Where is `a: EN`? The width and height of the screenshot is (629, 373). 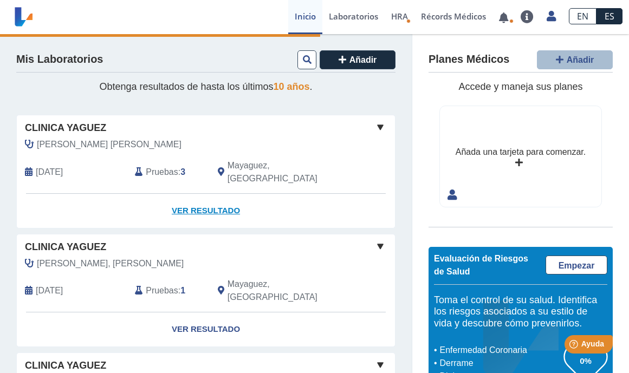 a: EN is located at coordinates (582, 16).